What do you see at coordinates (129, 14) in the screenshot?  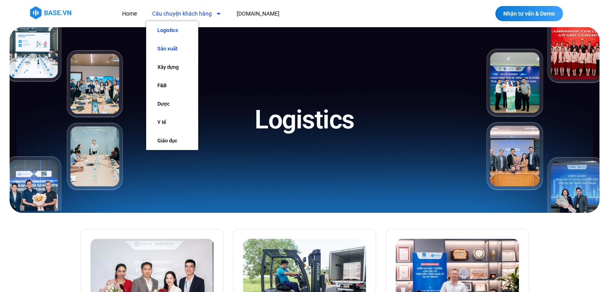 I see `a: Home` at bounding box center [129, 14].